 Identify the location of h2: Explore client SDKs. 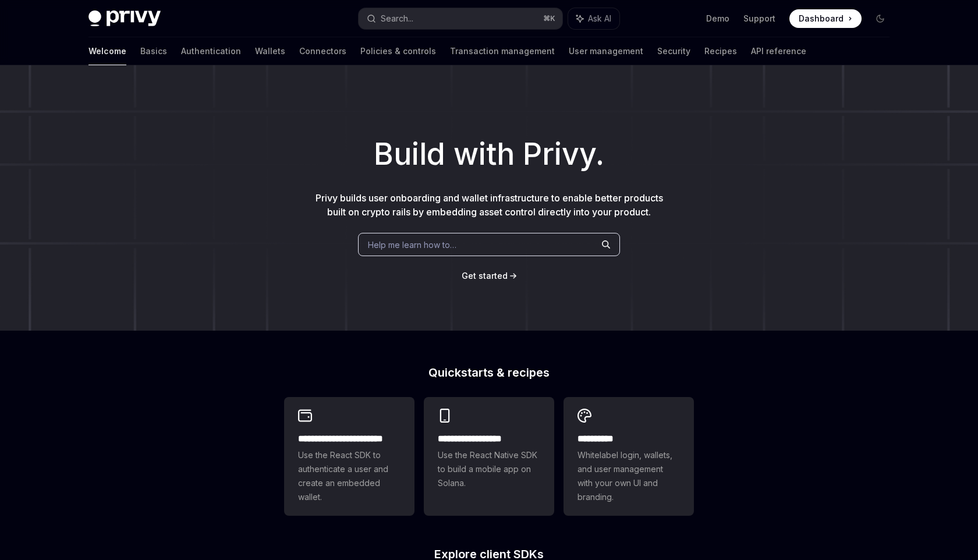
(489, 554).